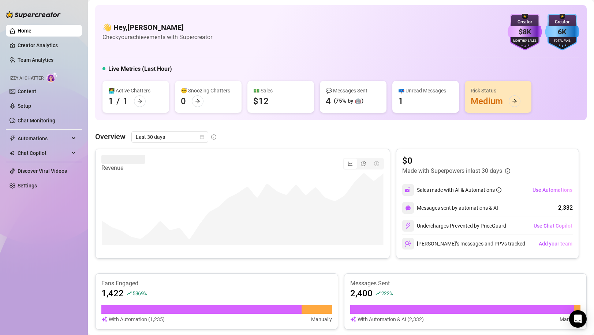 This screenshot has height=335, width=594. What do you see at coordinates (12, 153) in the screenshot?
I see `img: Chat Copilot` at bounding box center [12, 153].